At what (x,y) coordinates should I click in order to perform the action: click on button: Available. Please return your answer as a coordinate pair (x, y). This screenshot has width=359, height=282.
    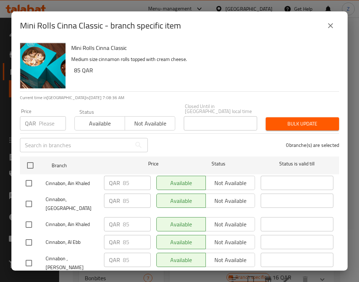
    Looking at the image, I should click on (100, 123).